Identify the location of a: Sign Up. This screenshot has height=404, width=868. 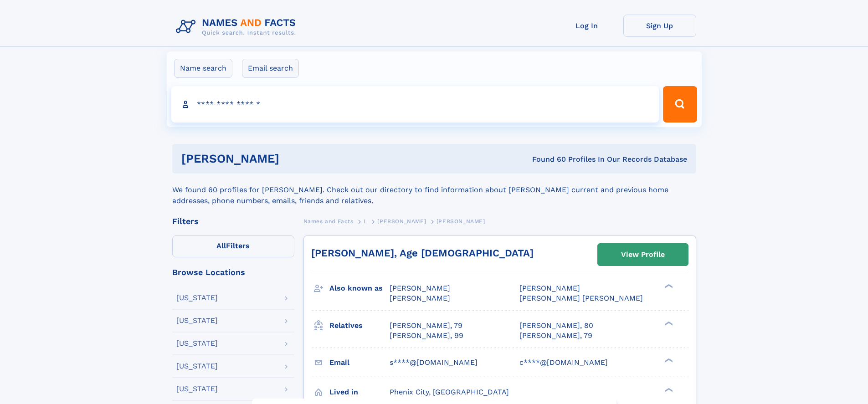
(660, 25).